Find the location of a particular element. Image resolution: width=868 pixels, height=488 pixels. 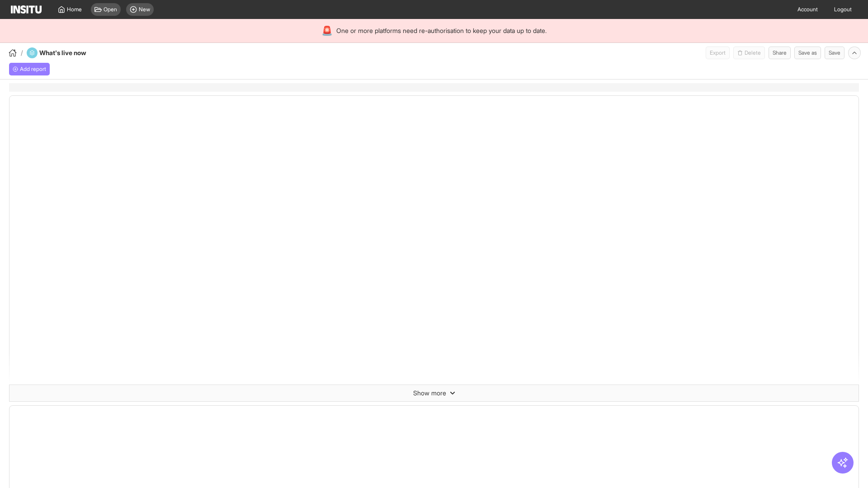

button: Delete is located at coordinates (749, 53).